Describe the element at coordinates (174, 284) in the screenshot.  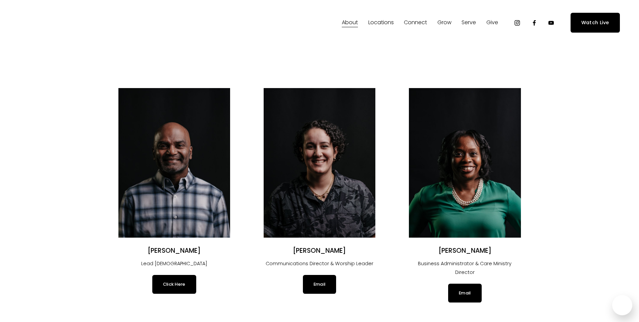
I see `a: Click Here` at that location.